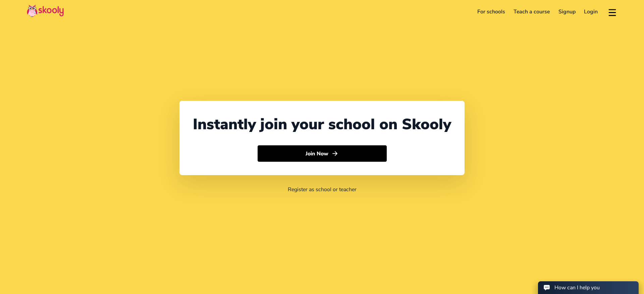  Describe the element at coordinates (591, 12) in the screenshot. I see `a: Login` at that location.